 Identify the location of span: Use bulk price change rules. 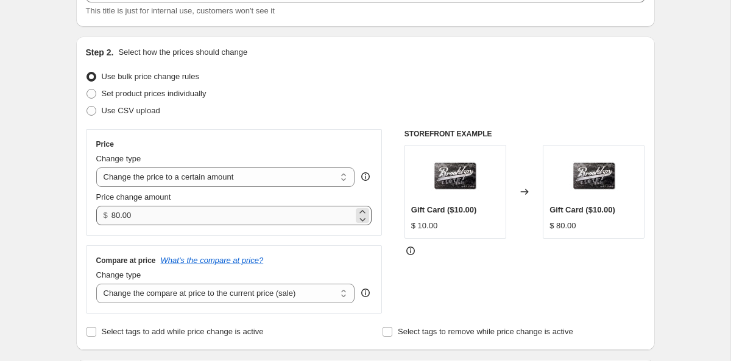
(151, 76).